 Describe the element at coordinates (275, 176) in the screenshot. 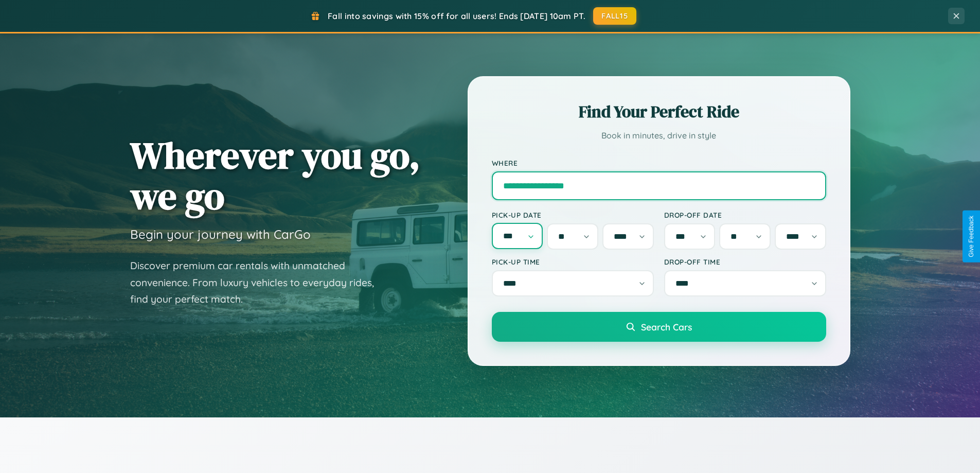

I see `h1: Wherever you go, we go` at that location.